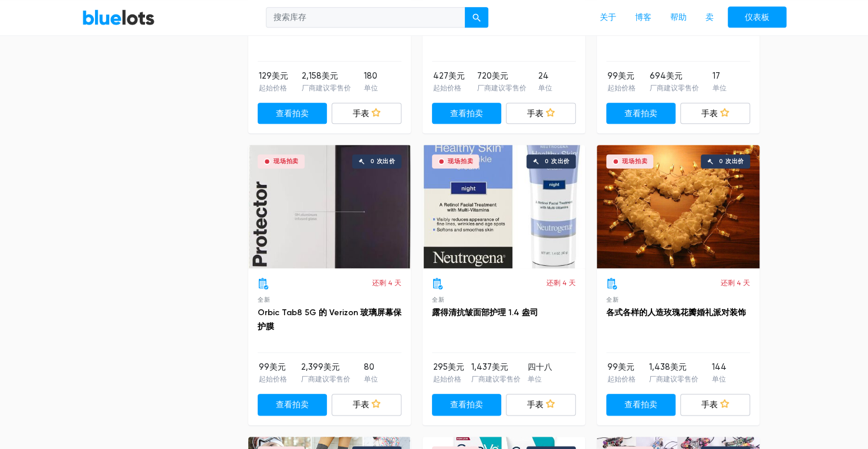 The width and height of the screenshot is (868, 449). Describe the element at coordinates (716, 75) in the screenshot. I see `font: 17` at that location.